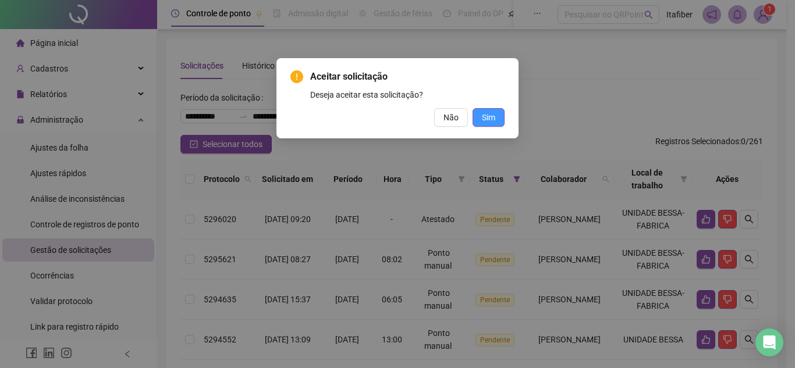 The height and width of the screenshot is (368, 795). Describe the element at coordinates (407, 95) in the screenshot. I see `div: Deseja aceitar esta solicitação?` at that location.